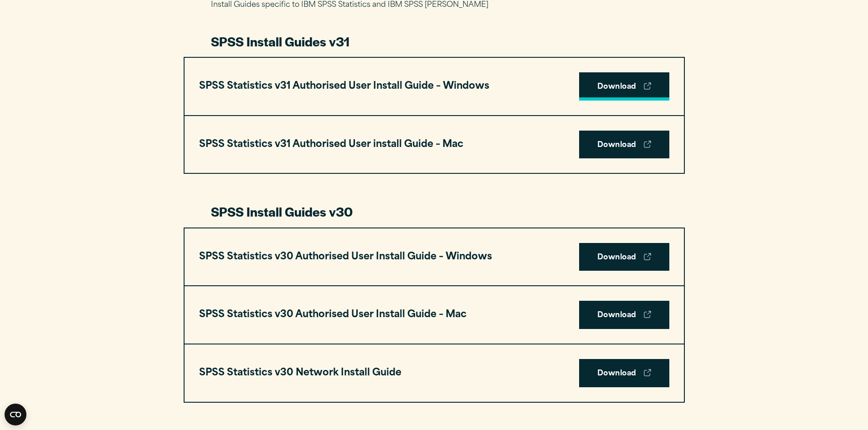 This screenshot has height=430, width=868. I want to click on h3: SPSS Statistics v30 Network Install Guide, so click(300, 373).